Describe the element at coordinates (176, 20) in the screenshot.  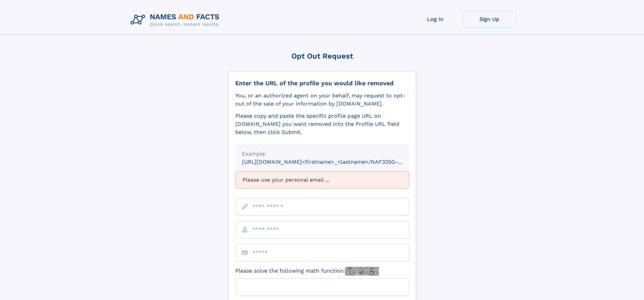
I see `img: Logo Names and Facts` at that location.